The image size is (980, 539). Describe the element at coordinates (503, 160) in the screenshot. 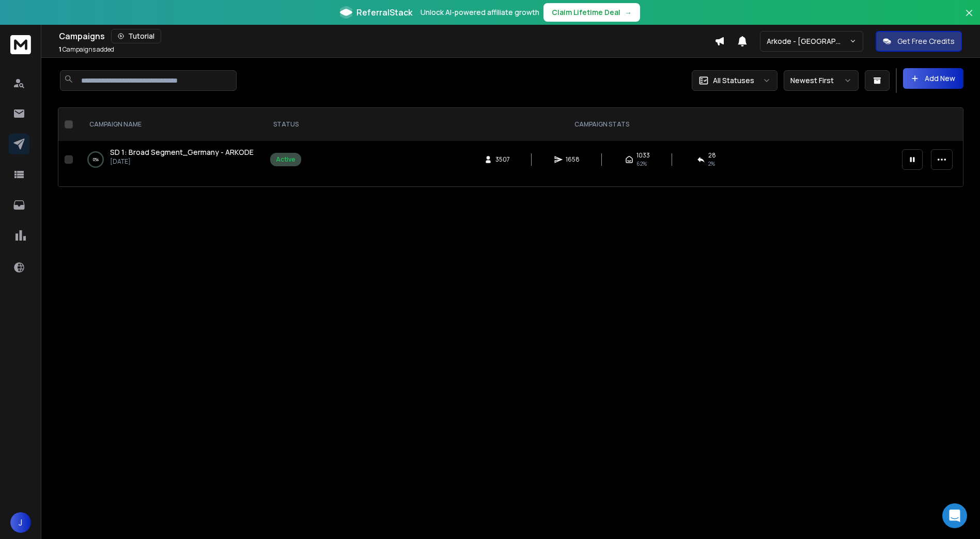

I see `span: 3507` at that location.